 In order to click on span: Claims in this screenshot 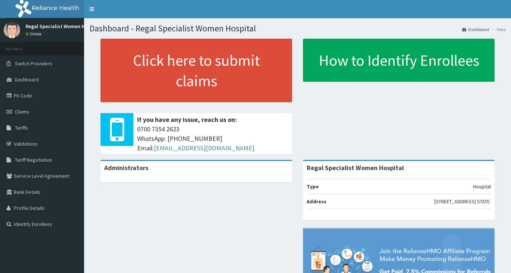, I will do `click(22, 112)`.